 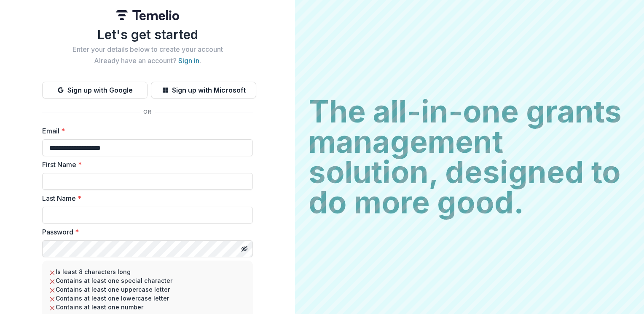 I want to click on li: Contains at least one lowercase letter, so click(x=147, y=298).